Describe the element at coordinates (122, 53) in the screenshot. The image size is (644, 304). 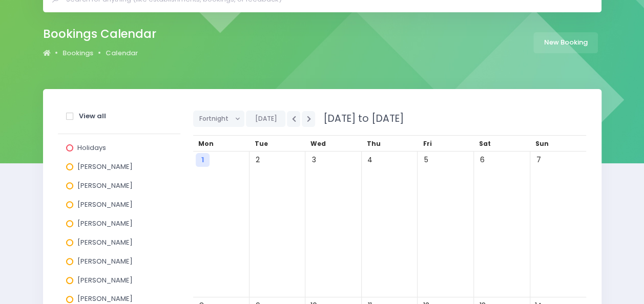
I see `a: Calendar` at that location.